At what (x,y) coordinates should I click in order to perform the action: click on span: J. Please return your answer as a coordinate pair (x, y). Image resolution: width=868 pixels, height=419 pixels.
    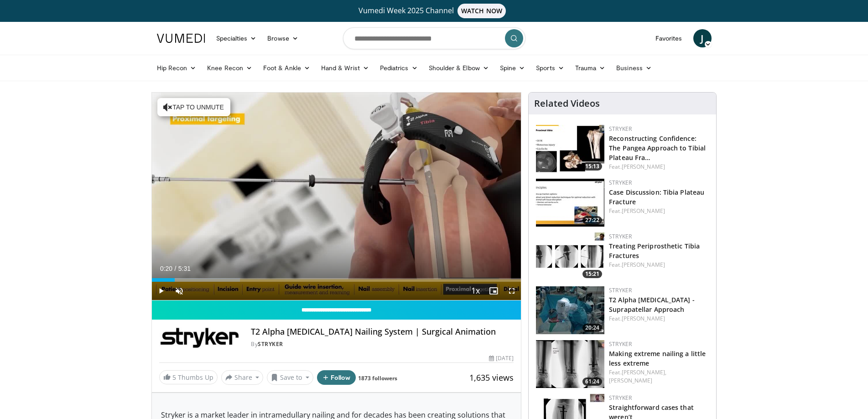
    Looking at the image, I should click on (702, 38).